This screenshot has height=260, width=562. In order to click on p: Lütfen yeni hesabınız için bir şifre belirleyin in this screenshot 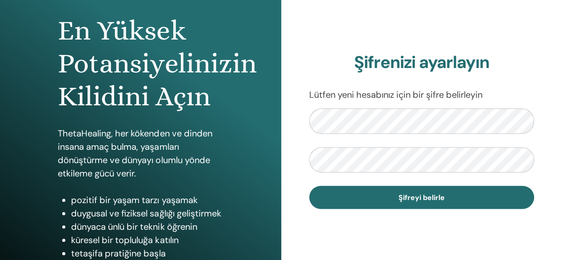, I will do `click(421, 95)`.